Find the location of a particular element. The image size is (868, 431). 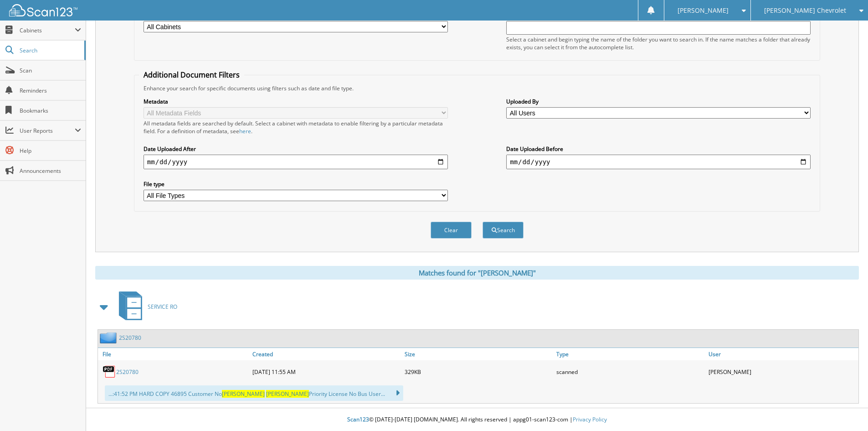

img: folder2.png is located at coordinates (109, 338).